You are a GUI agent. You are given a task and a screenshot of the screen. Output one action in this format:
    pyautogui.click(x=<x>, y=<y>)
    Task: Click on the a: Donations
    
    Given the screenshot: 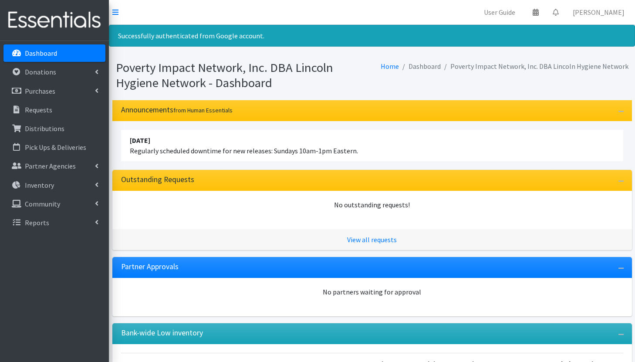 What is the action you would take?
    pyautogui.click(x=54, y=72)
    